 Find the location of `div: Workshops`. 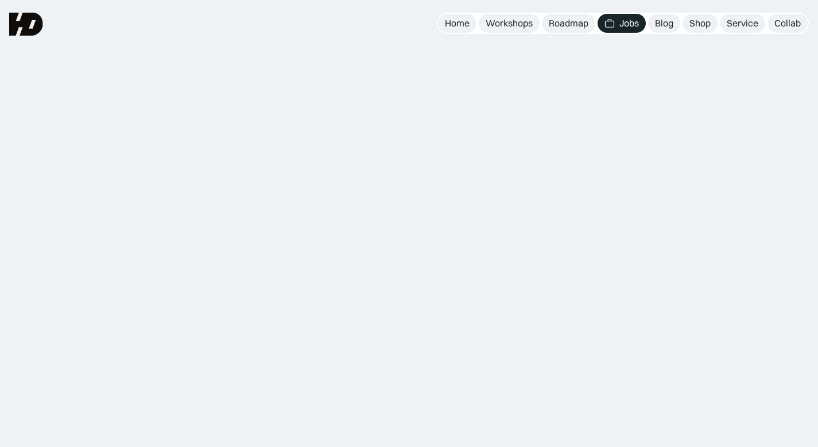

div: Workshops is located at coordinates (509, 23).